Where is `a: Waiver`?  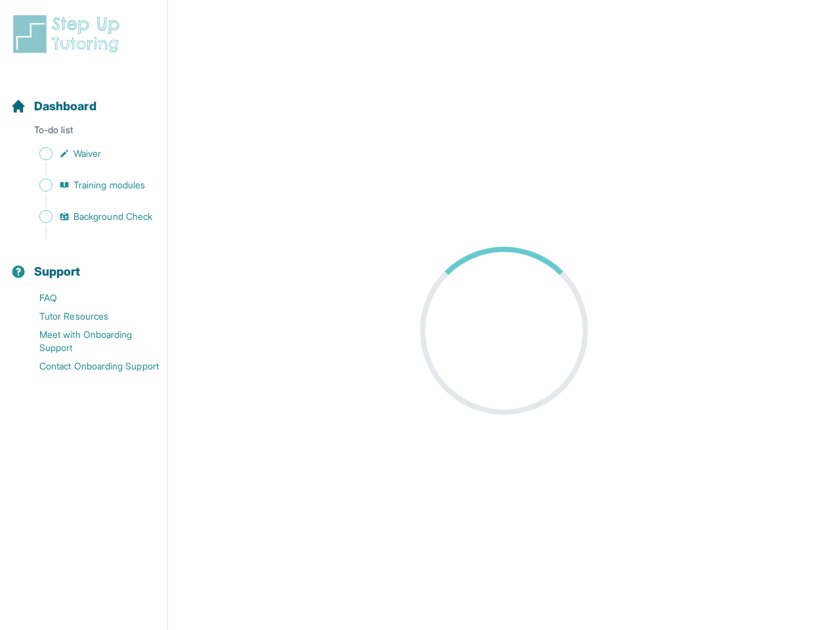 a: Waiver is located at coordinates (89, 153).